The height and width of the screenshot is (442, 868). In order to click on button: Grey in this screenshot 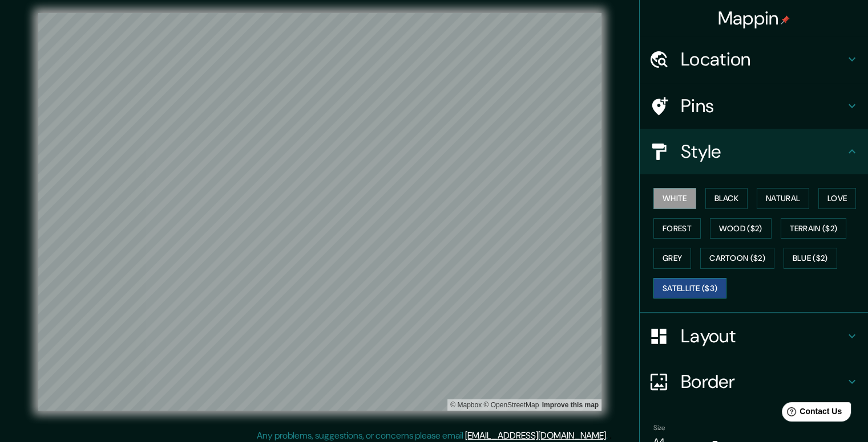, I will do `click(672, 258)`.